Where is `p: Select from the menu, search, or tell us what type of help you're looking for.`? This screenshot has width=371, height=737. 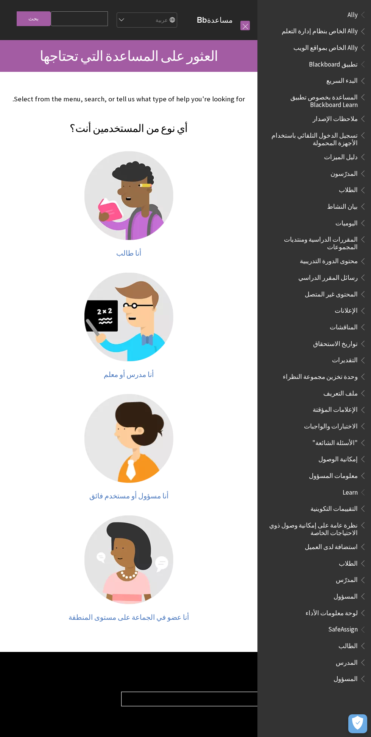
p: Select from the menu, search, or tell us what type of help you're looking for. is located at coordinates (129, 99).